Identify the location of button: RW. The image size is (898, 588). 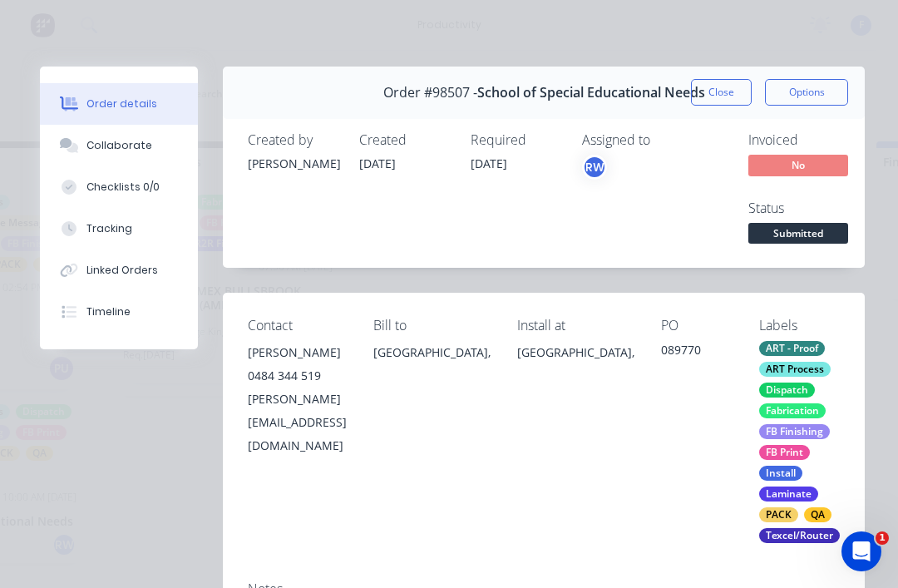
(594, 167).